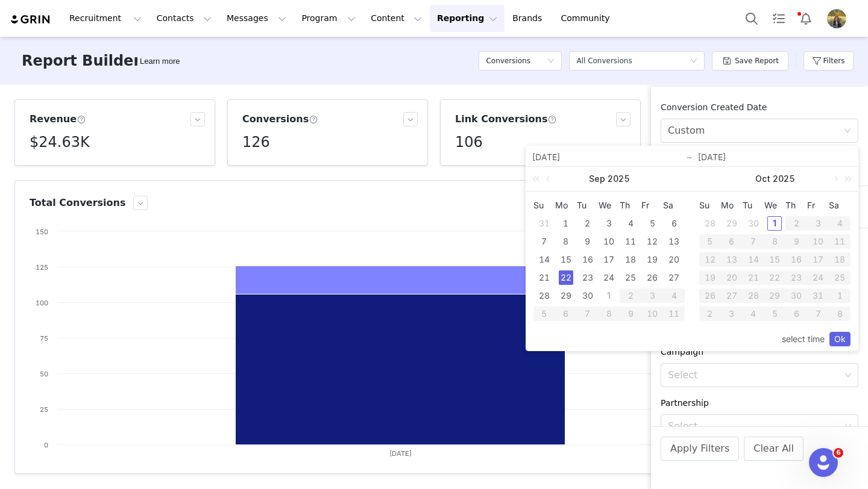  I want to click on td: October 1, 2025, so click(609, 296).